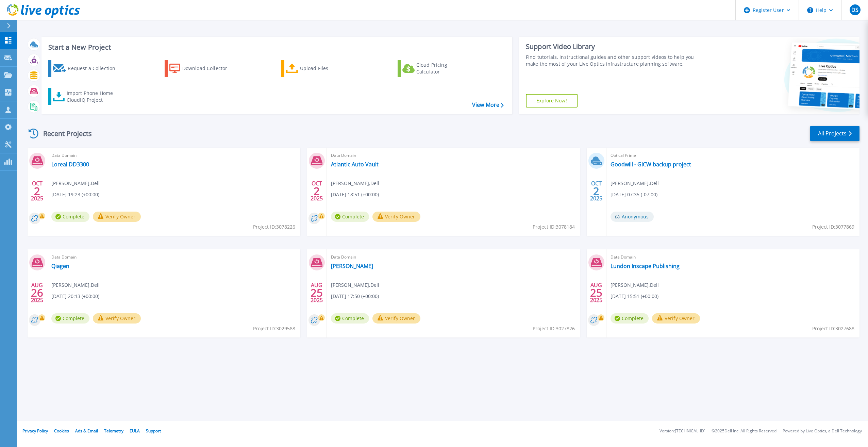 The image size is (868, 447). Describe the element at coordinates (113, 430) in the screenshot. I see `a: Telemetry` at that location.